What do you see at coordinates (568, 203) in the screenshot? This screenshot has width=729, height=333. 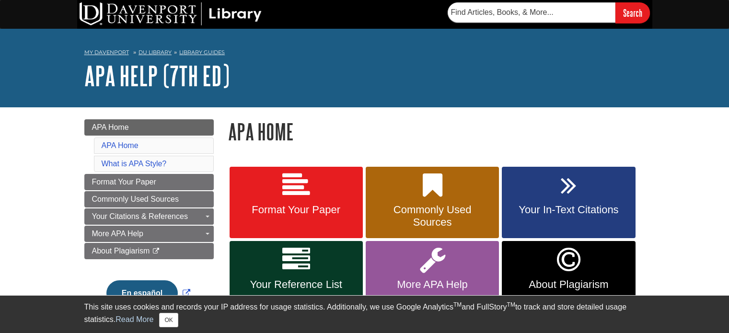 I see `a: Your In-Text Citations` at bounding box center [568, 203].